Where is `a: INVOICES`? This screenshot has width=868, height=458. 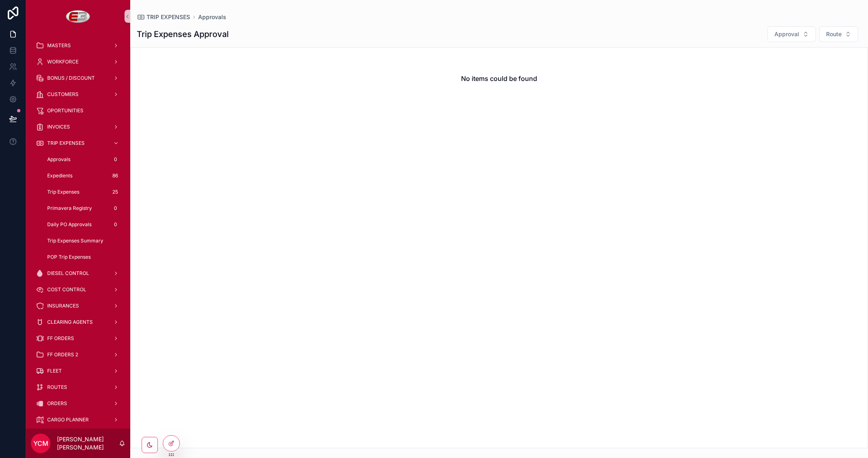
a: INVOICES is located at coordinates (78, 127).